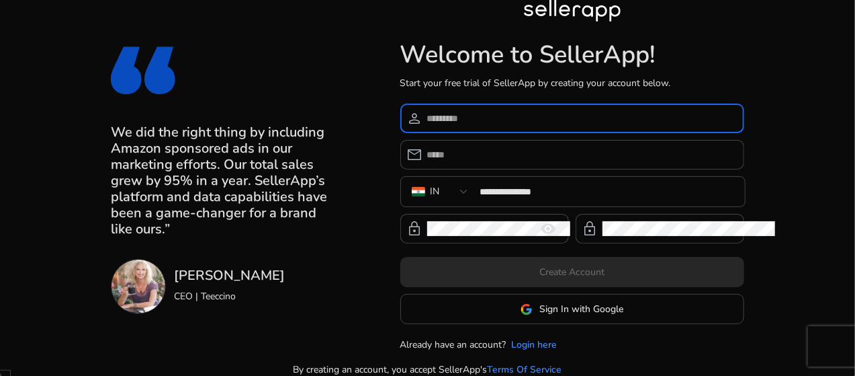 The height and width of the screenshot is (376, 855). Describe the element at coordinates (581, 308) in the screenshot. I see `span: Sign In with Google` at that location.